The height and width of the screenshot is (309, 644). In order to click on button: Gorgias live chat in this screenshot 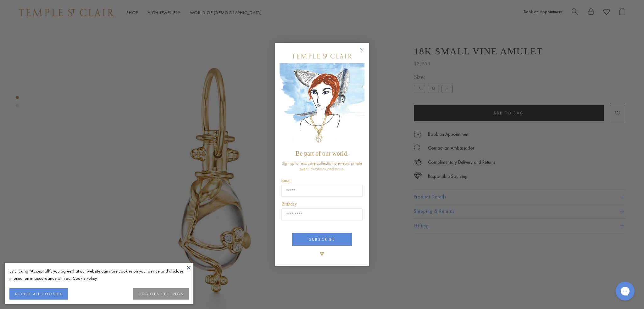, I will do `click(13, 12)`.